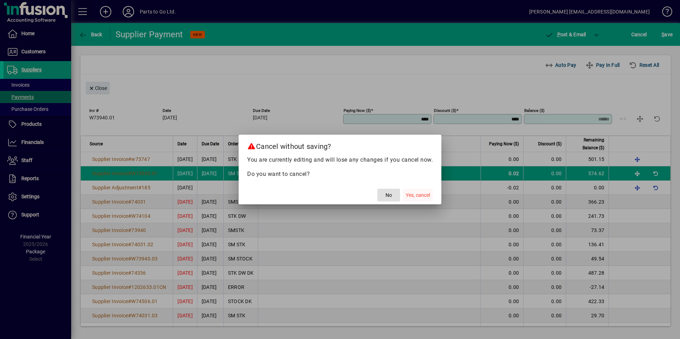 This screenshot has width=680, height=339. Describe the element at coordinates (418, 195) in the screenshot. I see `span: Yes, cancel` at that location.